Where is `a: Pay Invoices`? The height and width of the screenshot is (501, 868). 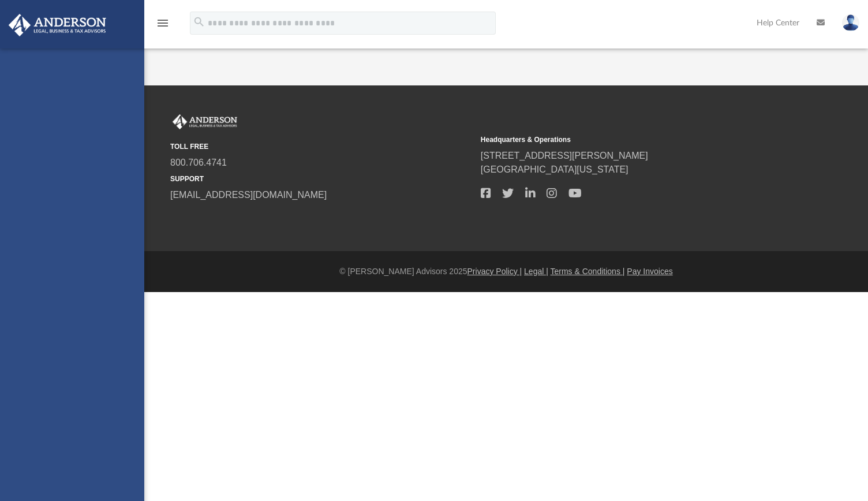
a: Pay Invoices is located at coordinates (649, 271).